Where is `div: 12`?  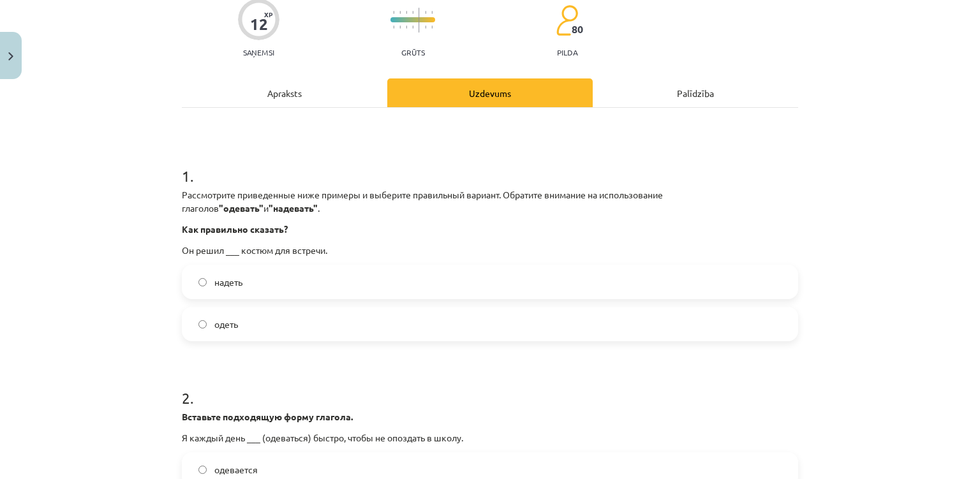
div: 12 is located at coordinates (259, 25).